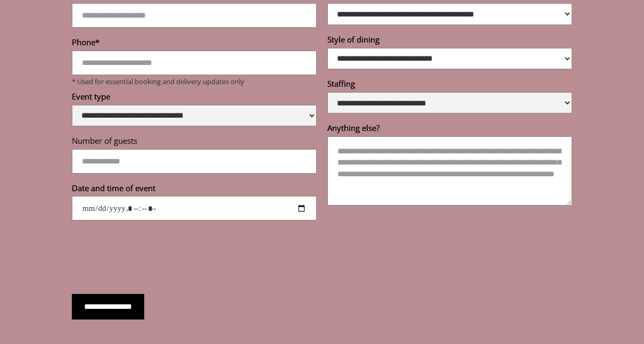  Describe the element at coordinates (194, 82) in the screenshot. I see `p: * Used for essential booking and delivery updates only` at that location.